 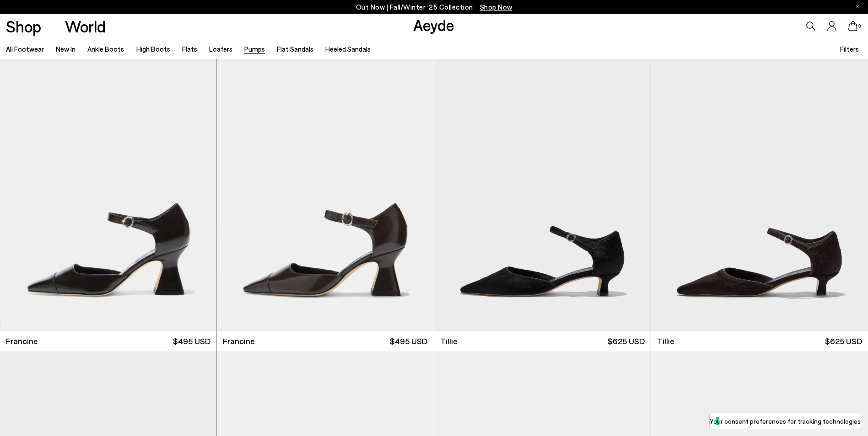 What do you see at coordinates (25, 49) in the screenshot?
I see `a: All Footwear` at bounding box center [25, 49].